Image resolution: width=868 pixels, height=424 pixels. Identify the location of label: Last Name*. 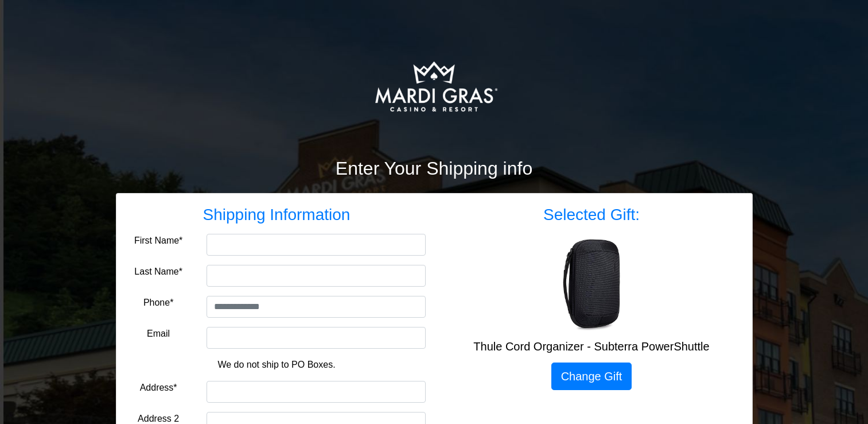
(158, 272).